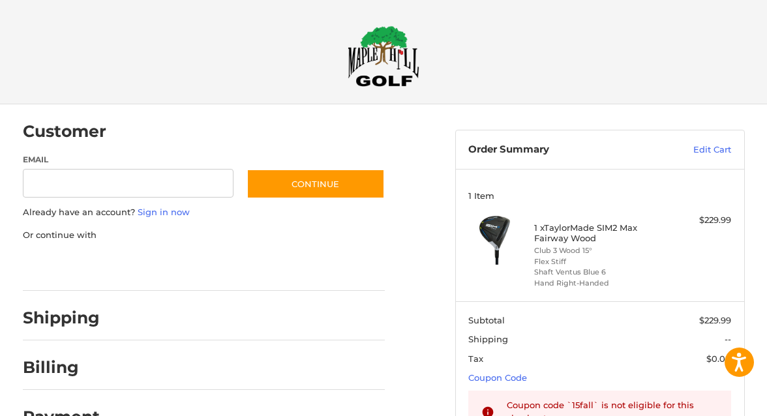 This screenshot has width=767, height=416. Describe the element at coordinates (164, 212) in the screenshot. I see `a: Sign in now` at that location.